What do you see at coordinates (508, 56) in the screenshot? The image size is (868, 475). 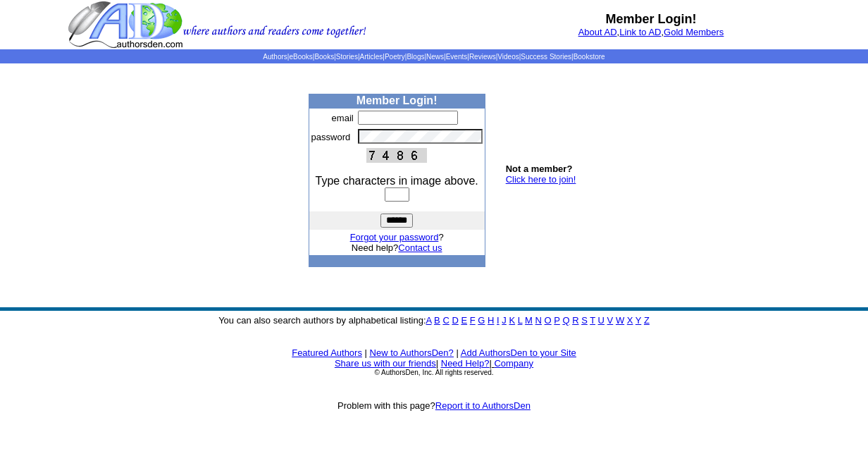 I see `a: Videos` at bounding box center [508, 56].